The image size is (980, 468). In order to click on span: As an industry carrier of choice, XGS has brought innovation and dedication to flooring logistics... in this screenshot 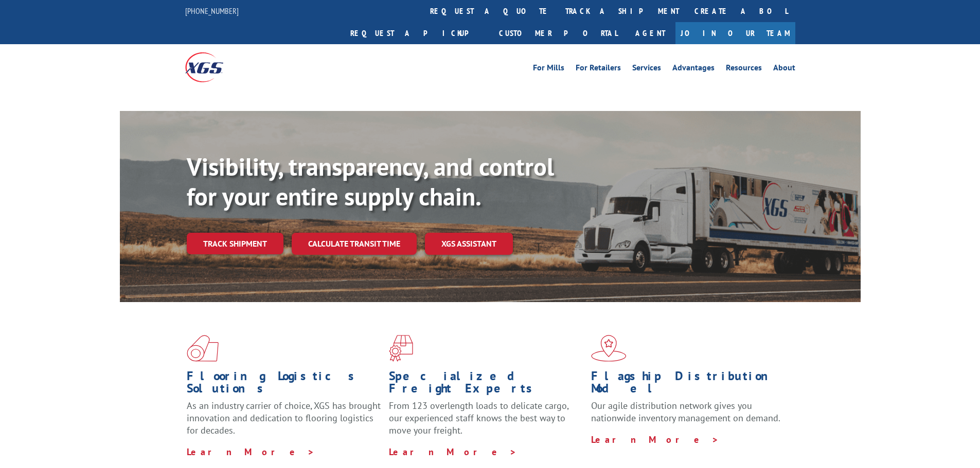, I will do `click(284, 418)`.